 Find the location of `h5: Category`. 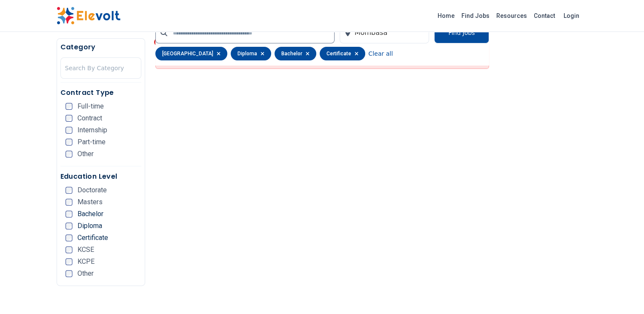

h5: Category is located at coordinates (101, 47).